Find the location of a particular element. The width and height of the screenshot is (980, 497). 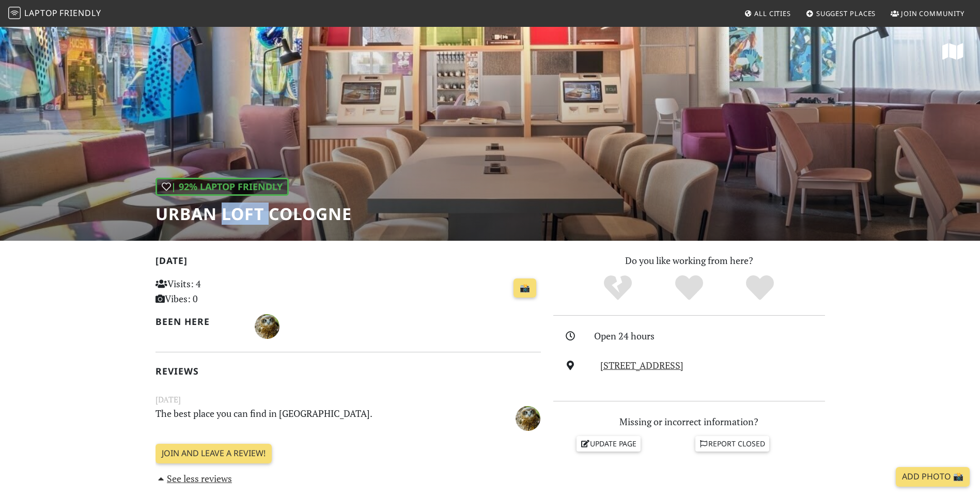

h1: URBAN LOFT Cologne is located at coordinates (254, 214).